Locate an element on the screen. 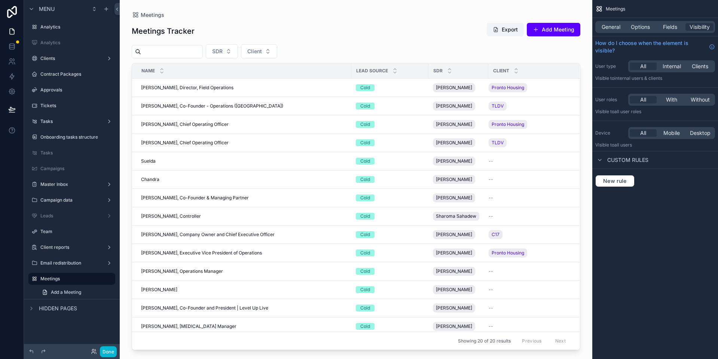 The width and height of the screenshot is (718, 359). label: User type is located at coordinates (611, 66).